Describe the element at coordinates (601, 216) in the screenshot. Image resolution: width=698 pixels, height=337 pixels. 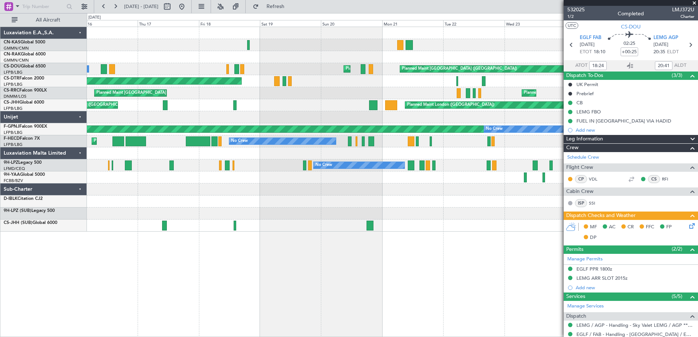
I see `span: Dispatch Checks and Weather` at that location.